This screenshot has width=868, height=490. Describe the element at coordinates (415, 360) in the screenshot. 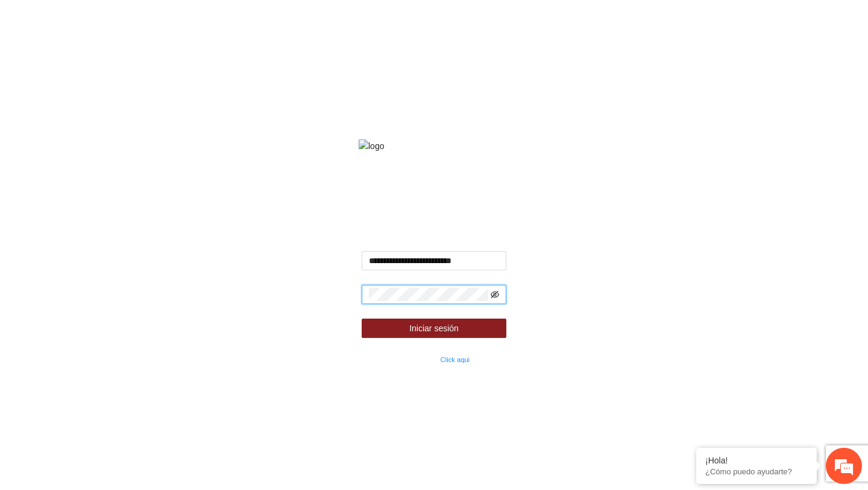

I see `small: ¿Olvidaste tu contraseña?` at that location.